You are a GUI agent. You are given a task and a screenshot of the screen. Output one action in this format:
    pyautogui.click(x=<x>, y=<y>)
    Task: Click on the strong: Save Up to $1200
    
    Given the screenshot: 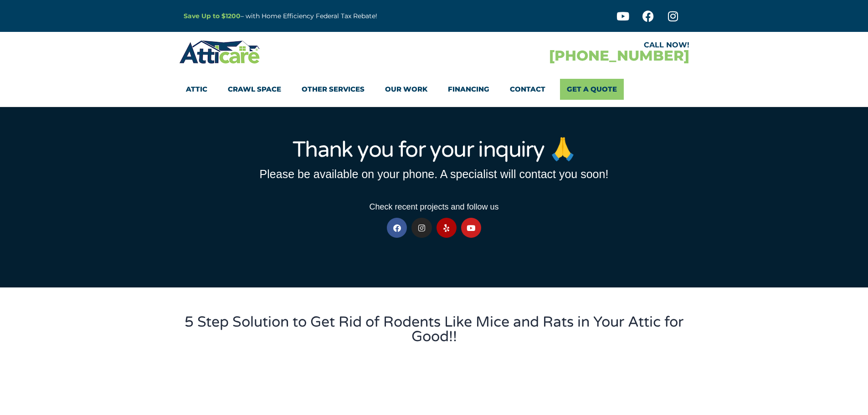 What is the action you would take?
    pyautogui.click(x=212, y=16)
    